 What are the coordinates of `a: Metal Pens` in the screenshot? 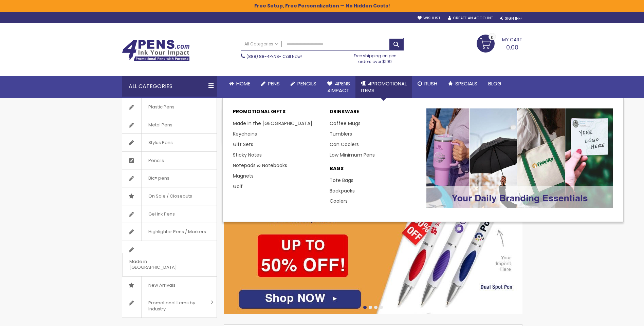 It's located at (169, 125).